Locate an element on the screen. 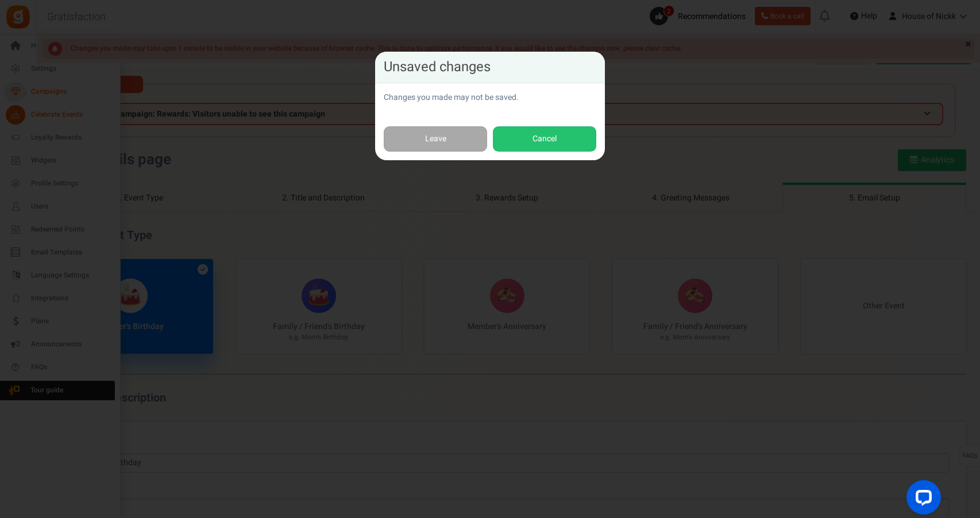 The width and height of the screenshot is (980, 518). button: Cancel is located at coordinates (544, 139).